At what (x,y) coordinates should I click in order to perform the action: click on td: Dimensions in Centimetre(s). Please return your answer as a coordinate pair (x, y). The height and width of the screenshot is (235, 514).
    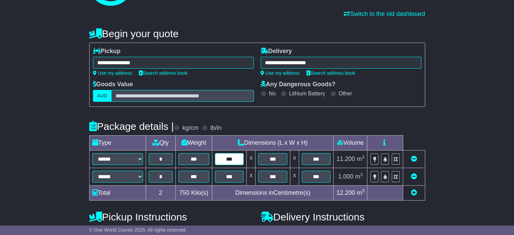
    Looking at the image, I should click on (273, 193).